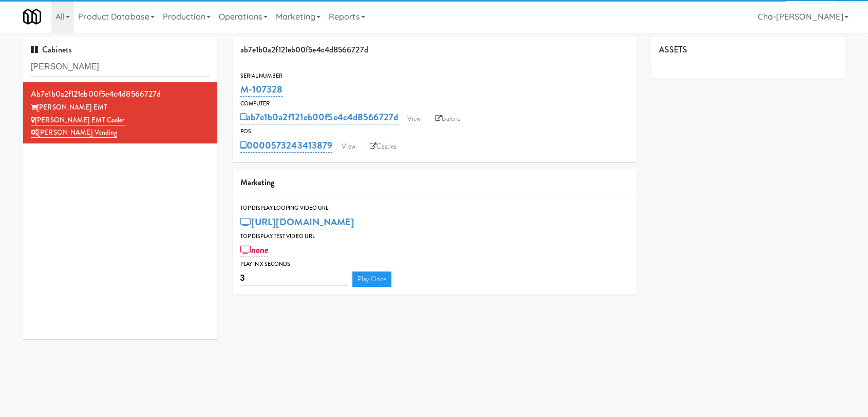 This screenshot has width=868, height=417. What do you see at coordinates (258, 182) in the screenshot?
I see `span: Marketing` at bounding box center [258, 182].